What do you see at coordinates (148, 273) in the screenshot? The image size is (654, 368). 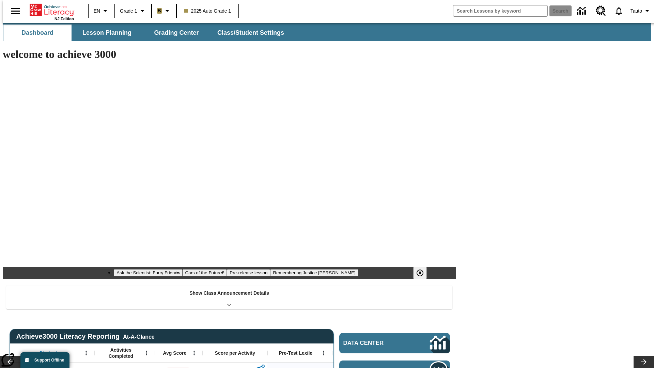 I see `button: Slide 1 Ask the Scientist: Furry Friends` at bounding box center [148, 273].